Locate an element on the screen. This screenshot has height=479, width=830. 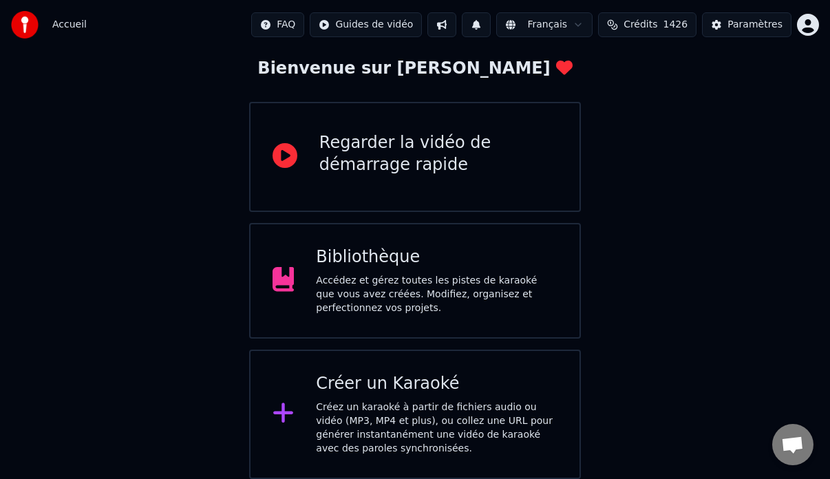
button: FAQ is located at coordinates (277, 25).